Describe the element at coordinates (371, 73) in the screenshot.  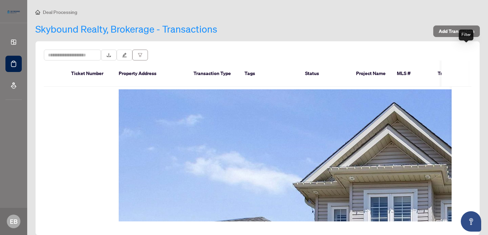
I see `th: Project Name` at that location.